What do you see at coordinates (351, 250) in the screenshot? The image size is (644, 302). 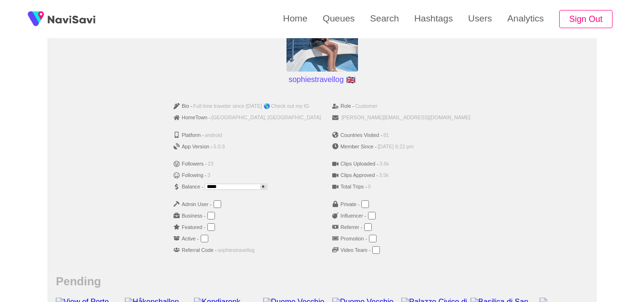 I see `span: Video Team -` at bounding box center [351, 250].